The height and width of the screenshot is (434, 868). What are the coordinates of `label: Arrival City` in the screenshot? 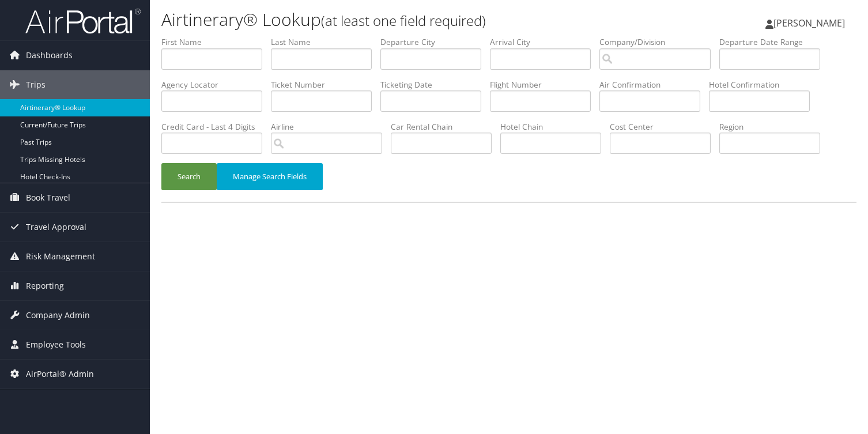 It's located at (545, 42).